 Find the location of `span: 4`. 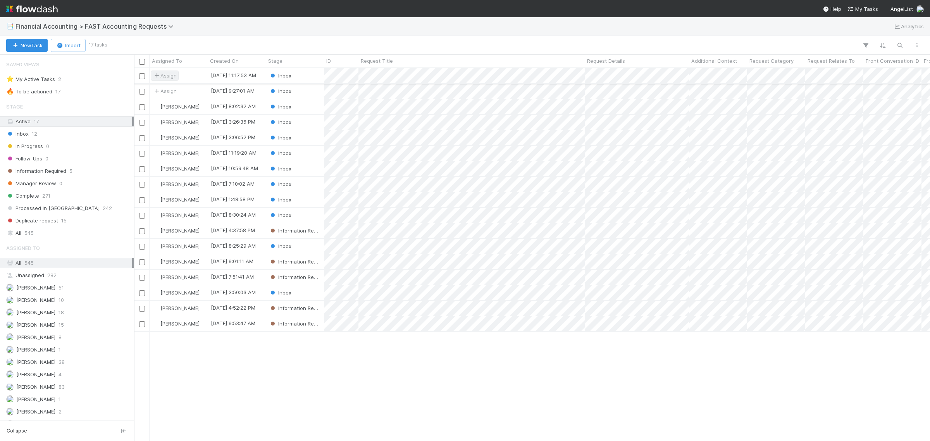

span: 4 is located at coordinates (60, 374).